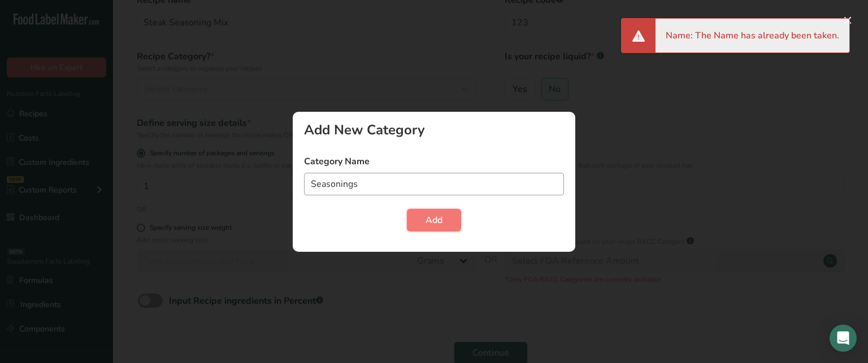 The width and height of the screenshot is (868, 363). Describe the element at coordinates (752, 36) in the screenshot. I see `li: Name: The Name has already been taken.` at that location.